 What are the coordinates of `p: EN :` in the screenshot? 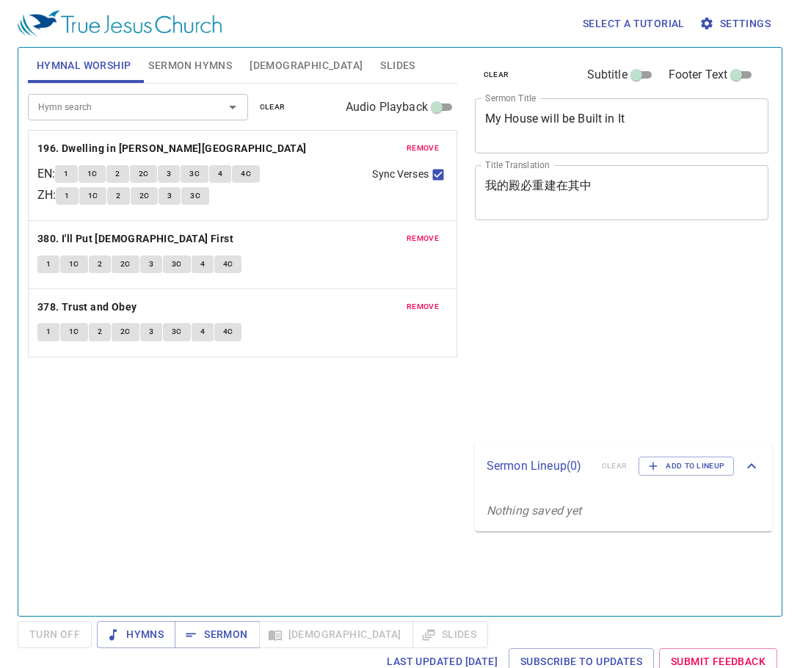 It's located at (46, 174).